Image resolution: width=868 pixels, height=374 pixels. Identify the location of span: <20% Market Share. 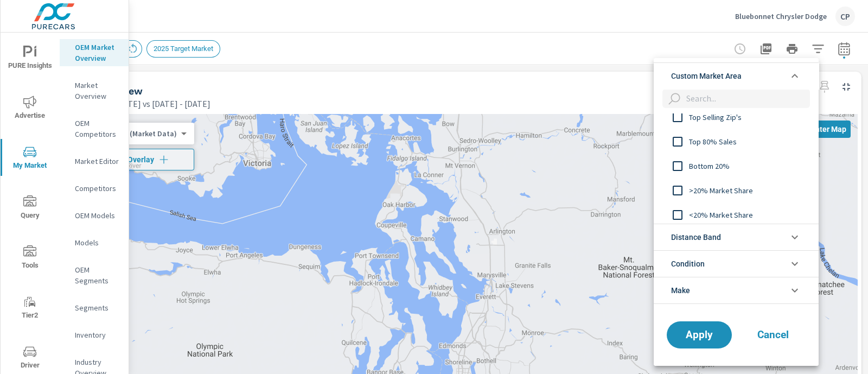
(748, 215).